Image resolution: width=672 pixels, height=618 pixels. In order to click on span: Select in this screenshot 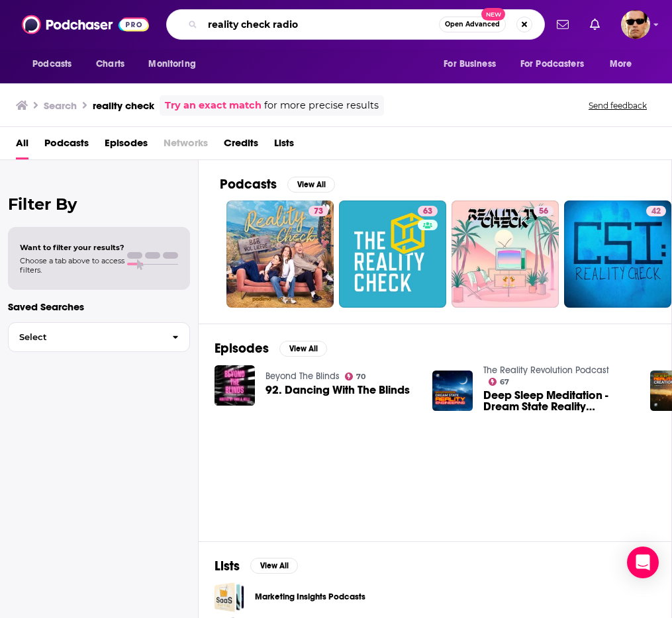, I will do `click(85, 337)`.